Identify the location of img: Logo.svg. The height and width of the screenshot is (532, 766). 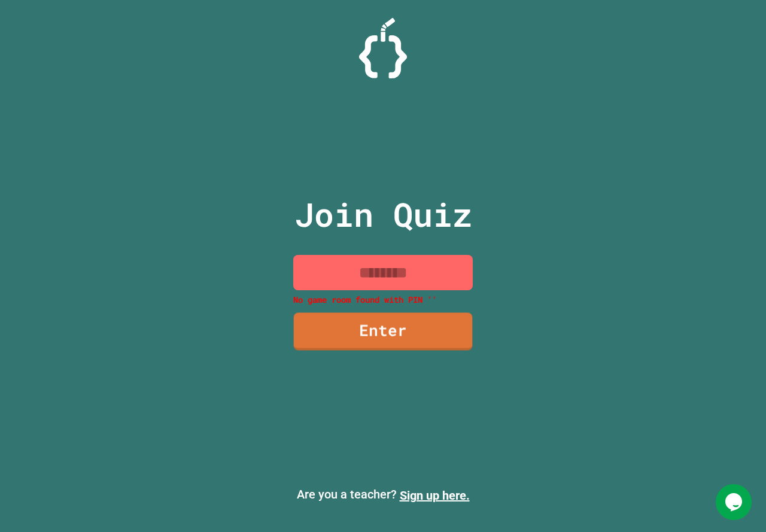
(383, 48).